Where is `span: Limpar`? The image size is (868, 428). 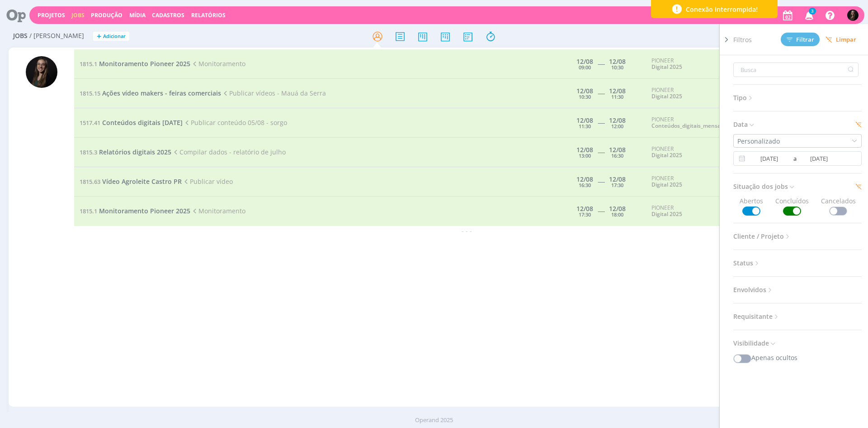
span: Limpar is located at coordinates (841, 40).